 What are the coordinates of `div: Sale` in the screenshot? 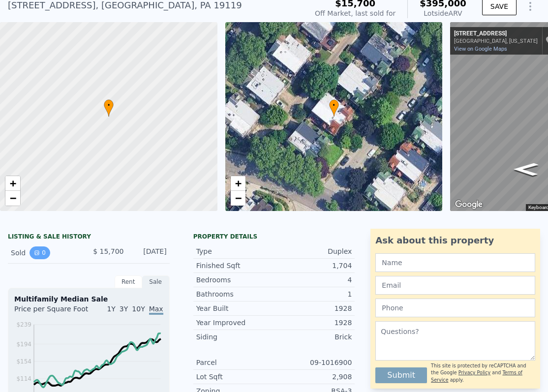 It's located at (156, 282).